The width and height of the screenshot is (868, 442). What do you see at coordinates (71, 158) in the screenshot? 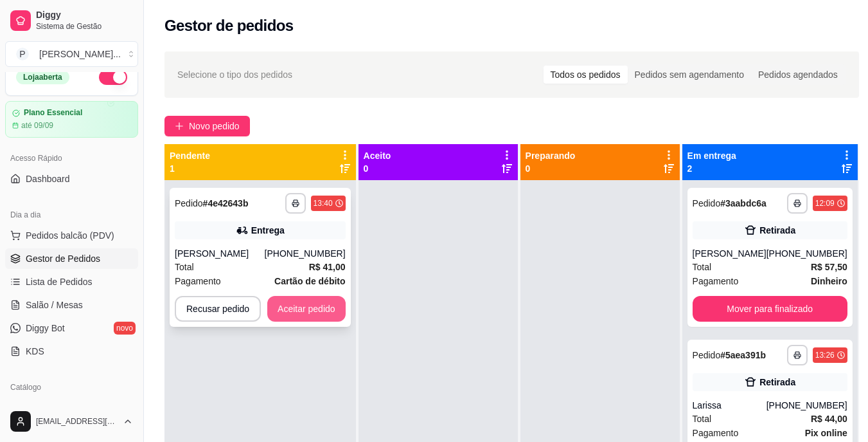
I see `div: Acesso Rápido` at bounding box center [71, 158].